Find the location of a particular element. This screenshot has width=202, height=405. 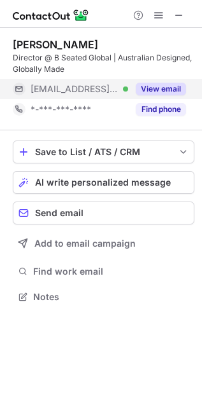

button: Add to email campaign is located at coordinates (103, 244).